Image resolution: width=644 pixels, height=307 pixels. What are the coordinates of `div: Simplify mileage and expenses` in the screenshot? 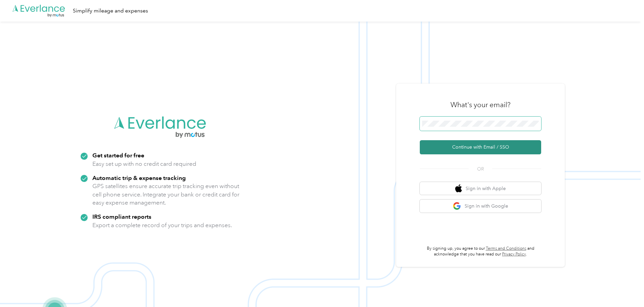 It's located at (111, 11).